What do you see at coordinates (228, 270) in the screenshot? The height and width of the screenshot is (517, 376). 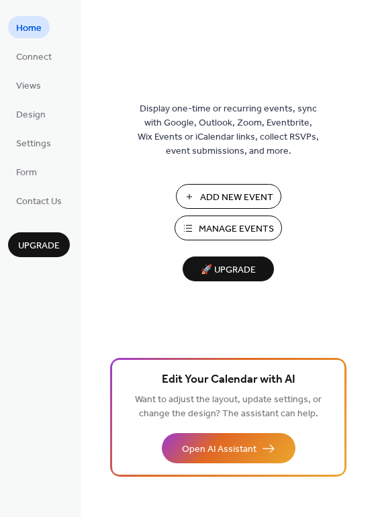 I see `span: 🚀 Upgrade` at bounding box center [228, 270].